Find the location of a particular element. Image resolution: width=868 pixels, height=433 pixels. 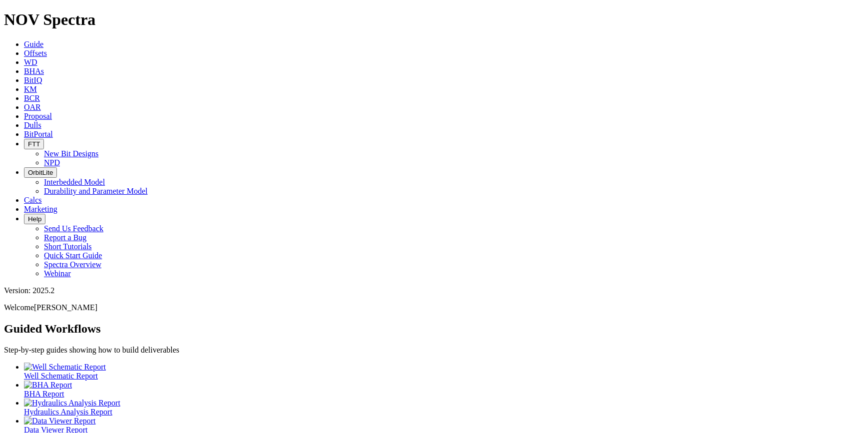

button: Help is located at coordinates (34, 219).